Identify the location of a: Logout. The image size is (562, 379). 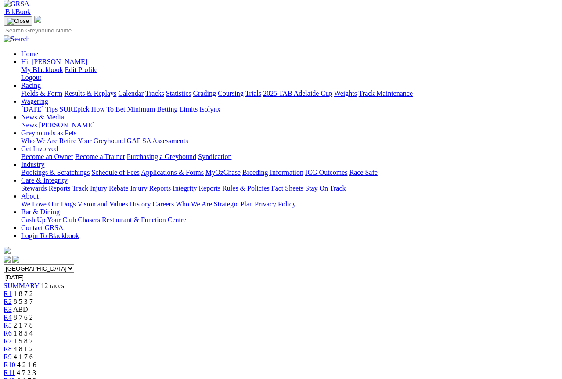
(31, 77).